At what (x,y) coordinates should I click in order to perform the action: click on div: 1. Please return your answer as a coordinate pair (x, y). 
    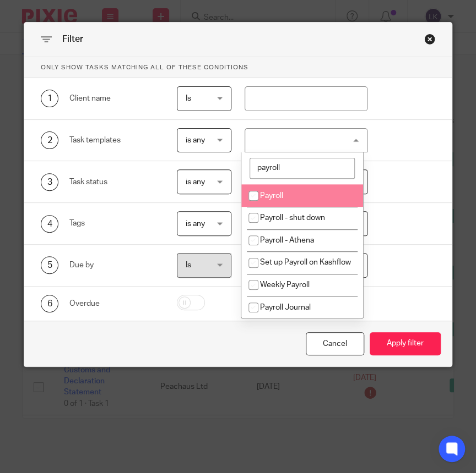
    Looking at the image, I should click on (50, 99).